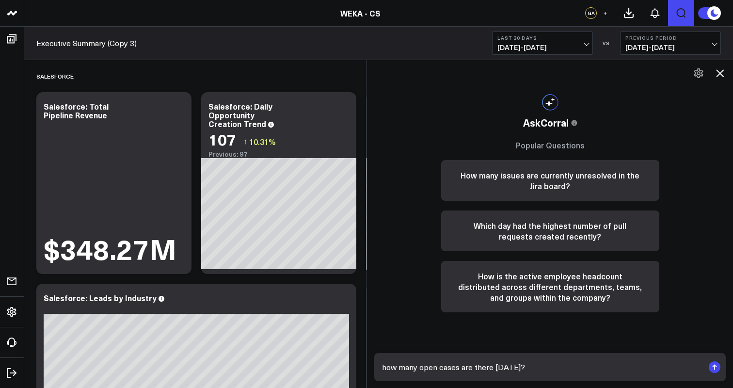  Describe the element at coordinates (222, 139) in the screenshot. I see `div: 107` at that location.